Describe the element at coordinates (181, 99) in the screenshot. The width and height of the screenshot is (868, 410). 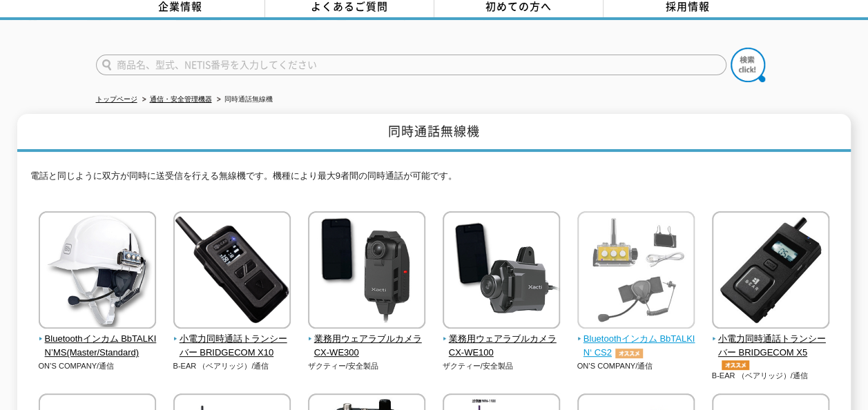
I see `a: 通信・安全管理機器` at that location.